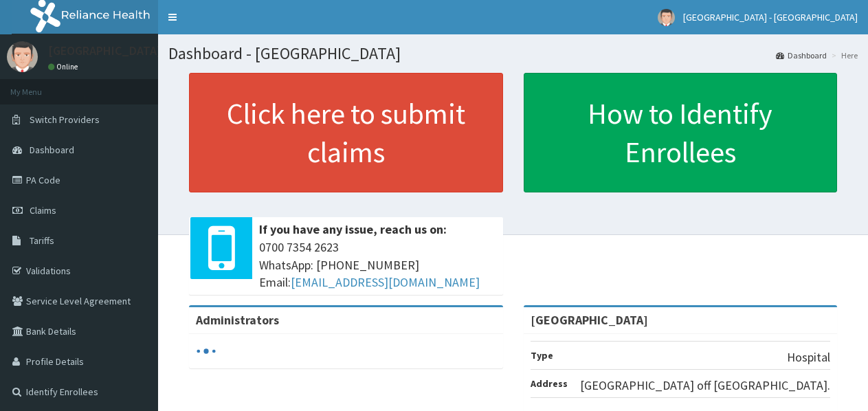 This screenshot has height=411, width=868. I want to click on span: Tariffs, so click(42, 241).